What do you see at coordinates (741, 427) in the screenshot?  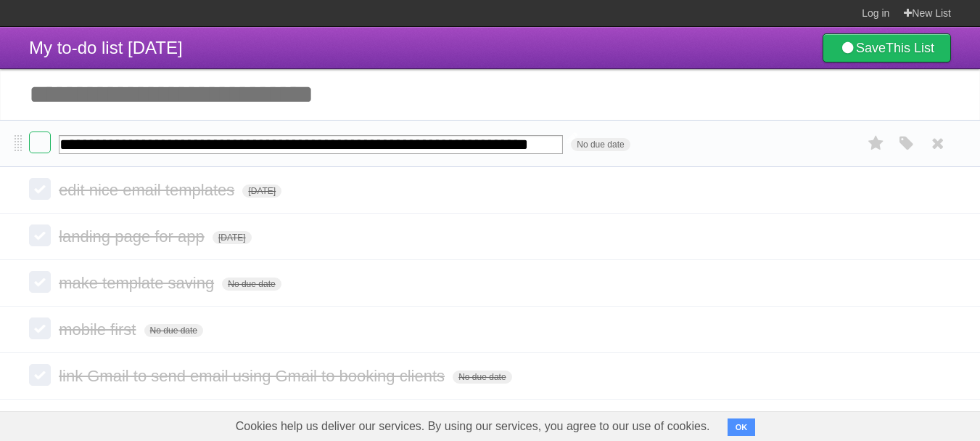 I see `button: OK` at bounding box center [741, 427].